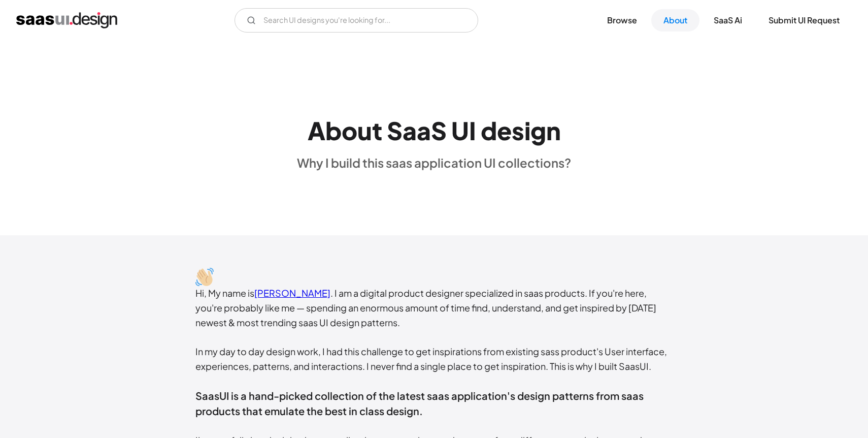 This screenshot has height=438, width=868. What do you see at coordinates (728, 20) in the screenshot?
I see `a: SaaS Ai` at bounding box center [728, 20].